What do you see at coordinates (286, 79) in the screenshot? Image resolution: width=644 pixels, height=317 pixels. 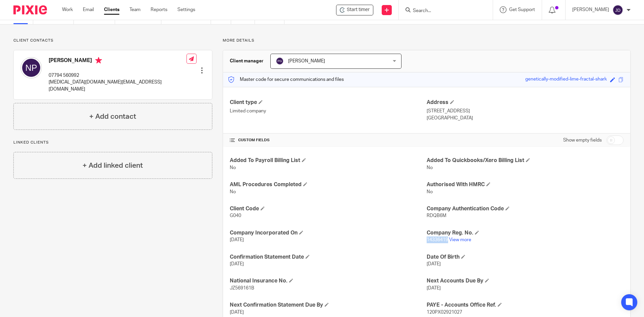 I see `p: Master code for secure communications and files` at bounding box center [286, 79].